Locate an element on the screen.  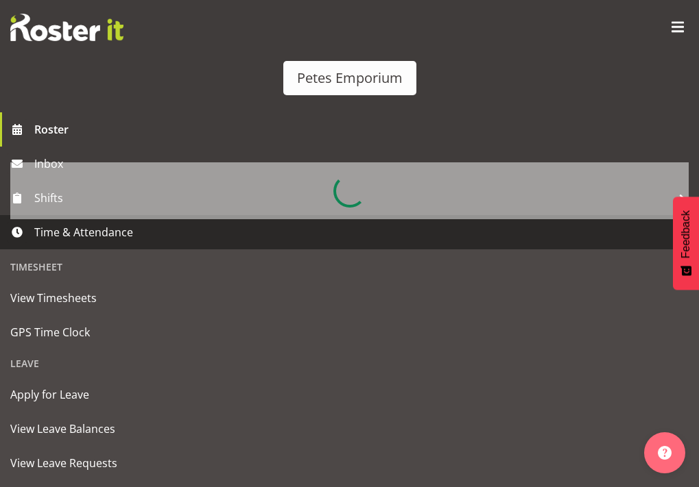
span: Inbox is located at coordinates (363, 164).